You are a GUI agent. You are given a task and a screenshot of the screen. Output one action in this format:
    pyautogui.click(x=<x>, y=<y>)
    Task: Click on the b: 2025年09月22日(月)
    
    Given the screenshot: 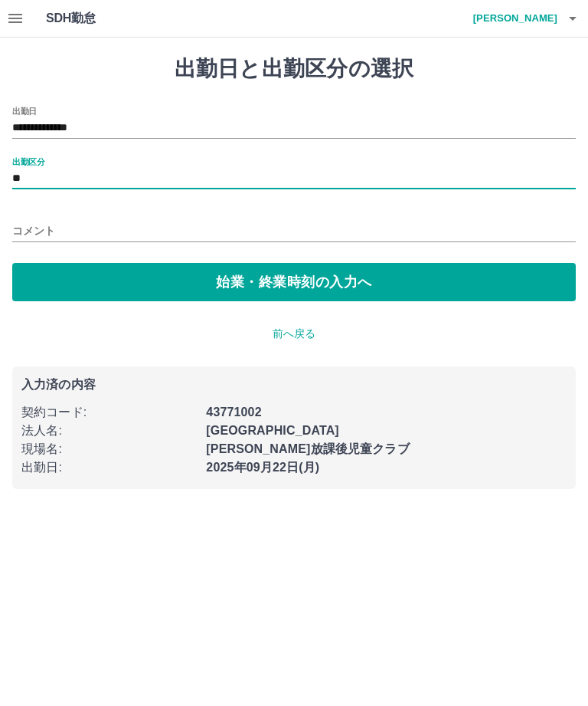 What is the action you would take?
    pyautogui.click(x=262, y=467)
    